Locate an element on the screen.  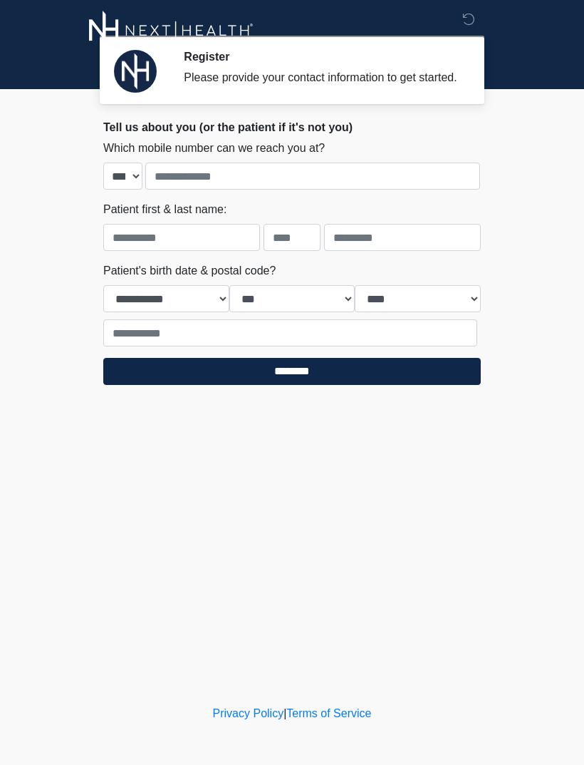
a: Privacy Policy is located at coordinates (249, 713).